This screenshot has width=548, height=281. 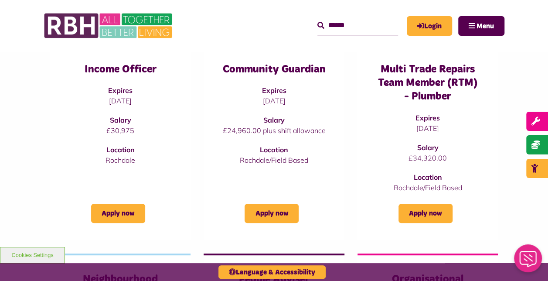 What do you see at coordinates (485, 26) in the screenshot?
I see `span: Menu` at bounding box center [485, 26].